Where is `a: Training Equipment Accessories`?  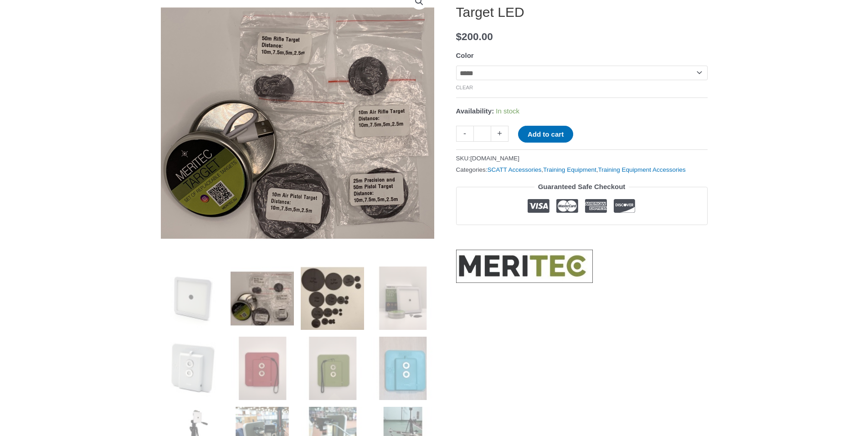 a: Training Equipment Accessories is located at coordinates (642, 169).